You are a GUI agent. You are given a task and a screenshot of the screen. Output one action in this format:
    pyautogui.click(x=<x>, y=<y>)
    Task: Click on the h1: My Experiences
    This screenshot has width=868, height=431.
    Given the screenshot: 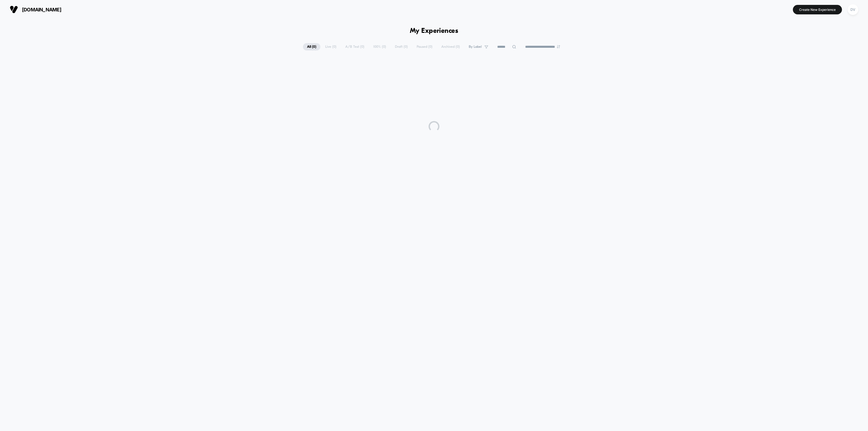 What is the action you would take?
    pyautogui.click(x=434, y=31)
    